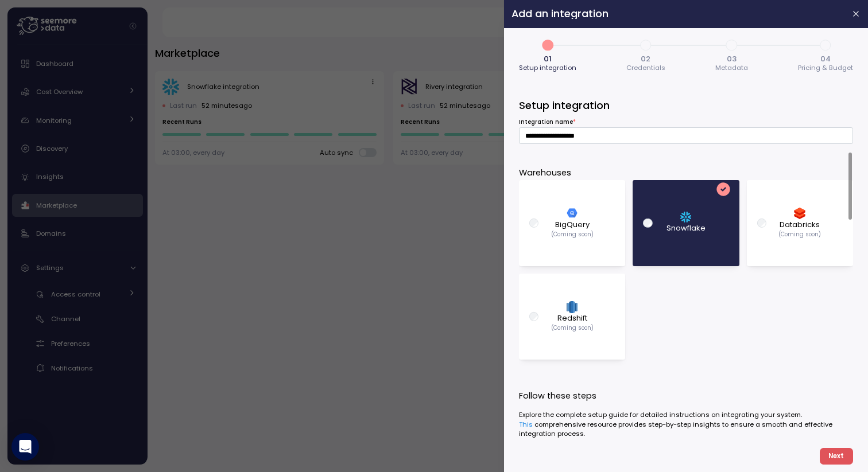  I want to click on span: 04, so click(825, 59).